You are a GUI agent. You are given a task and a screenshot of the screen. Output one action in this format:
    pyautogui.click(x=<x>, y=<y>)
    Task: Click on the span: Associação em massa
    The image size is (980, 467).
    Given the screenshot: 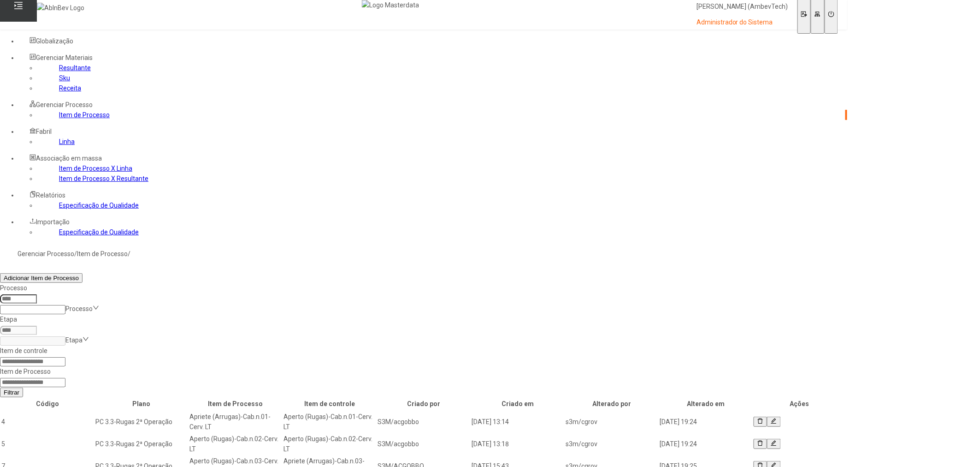 What is the action you would take?
    pyautogui.click(x=68, y=158)
    